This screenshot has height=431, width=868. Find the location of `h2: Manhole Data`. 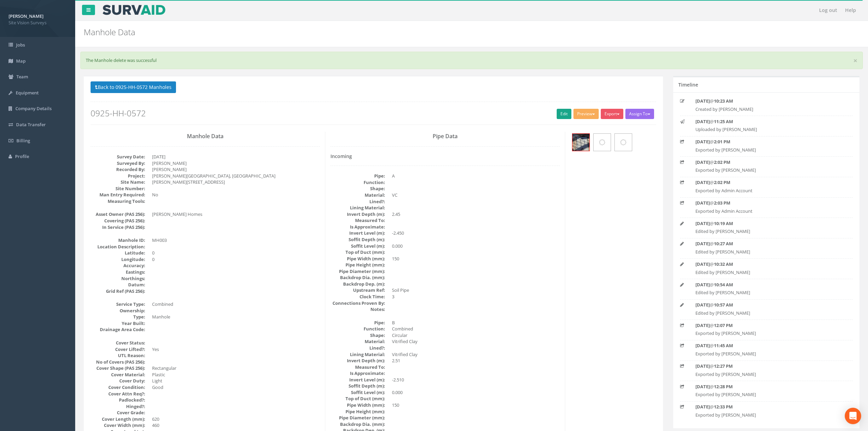

h2: Manhole Data is located at coordinates (406, 32).